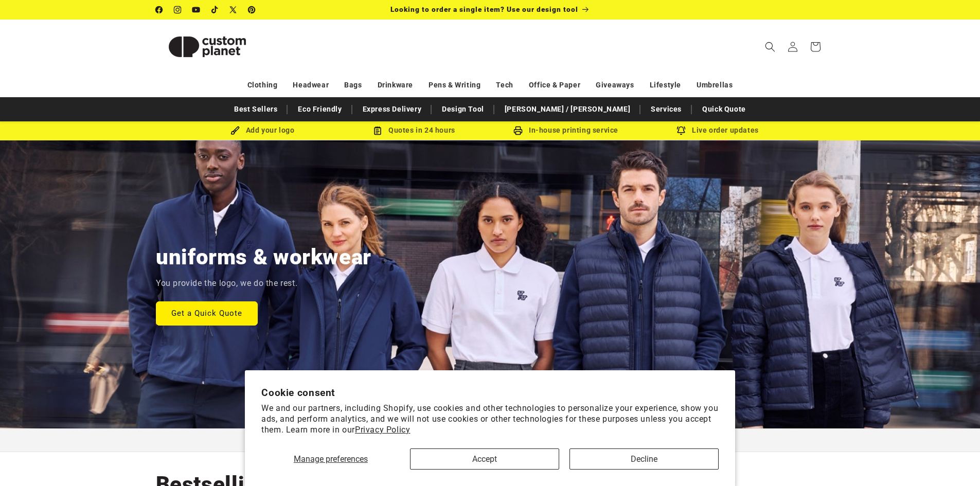 The height and width of the screenshot is (486, 980). I want to click on div: Add your logo, so click(262, 130).